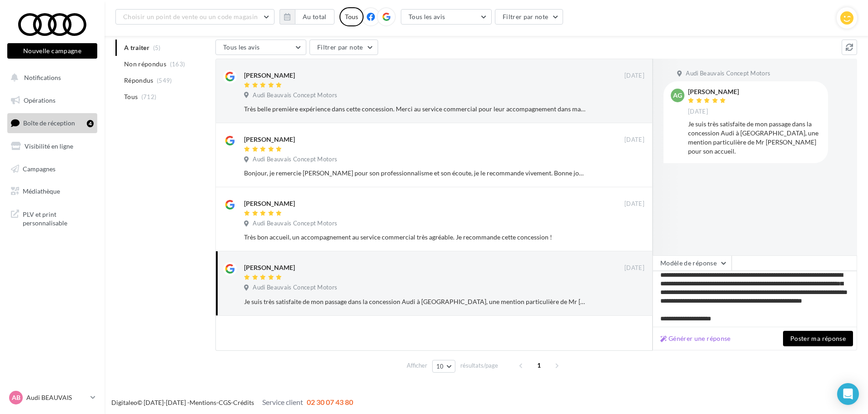 This screenshot has width=868, height=414. I want to click on span: Visibilité en ligne, so click(49, 146).